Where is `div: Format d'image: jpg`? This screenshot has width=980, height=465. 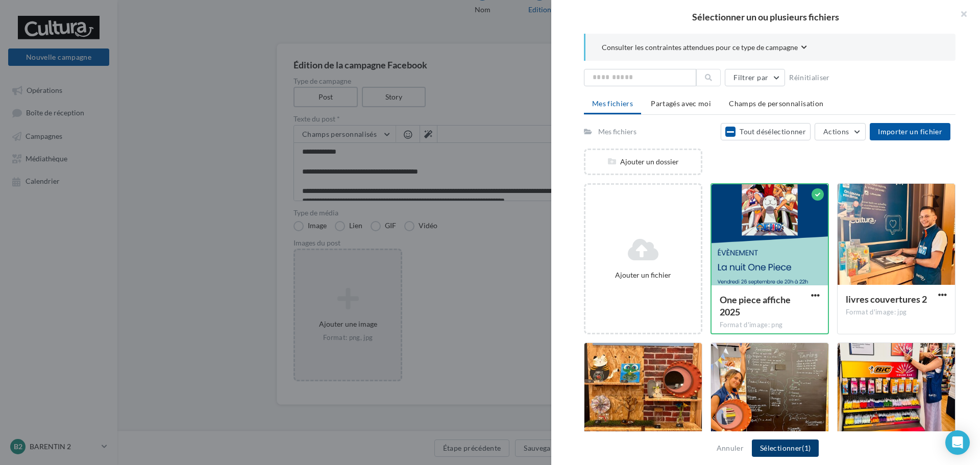
div: Format d'image: jpg is located at coordinates (896, 313).